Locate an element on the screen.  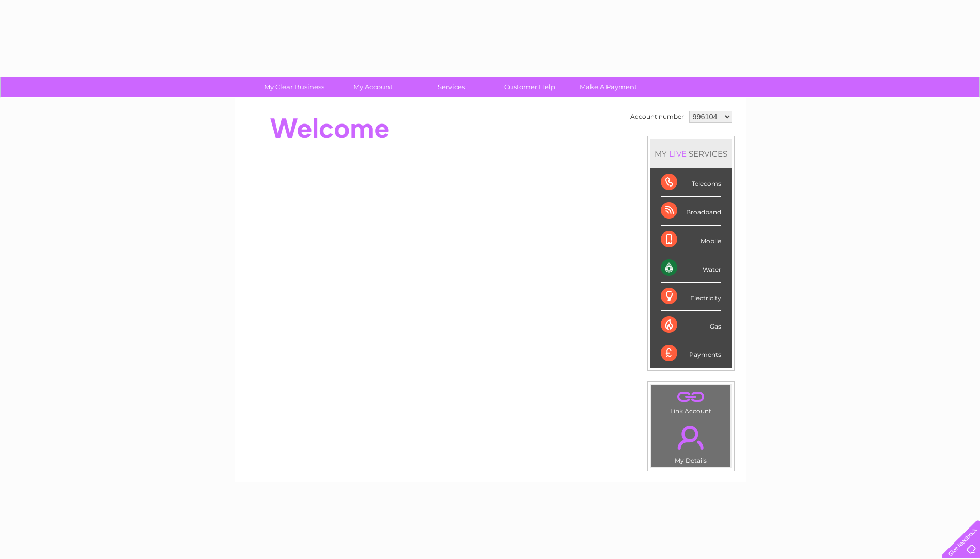
div: MY SERVICES is located at coordinates (691, 154).